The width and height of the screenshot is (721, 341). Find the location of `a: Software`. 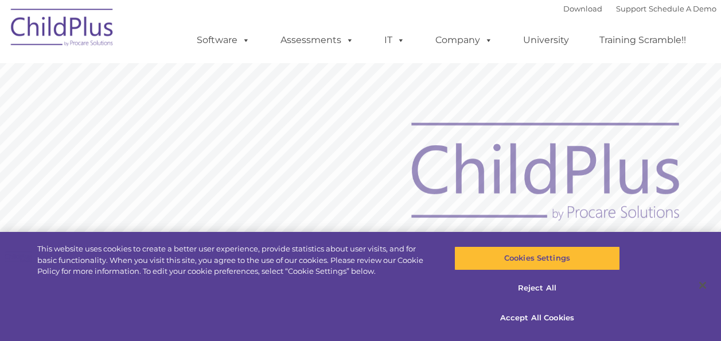

a: Software is located at coordinates (223, 40).